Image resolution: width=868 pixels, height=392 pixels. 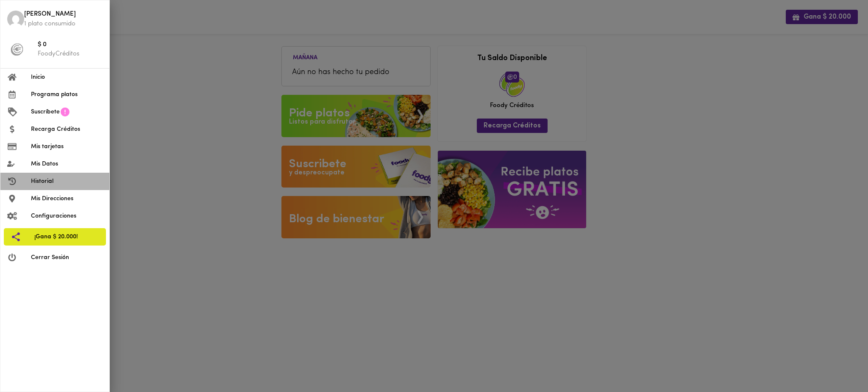 What do you see at coordinates (67, 198) in the screenshot?
I see `span: Mis Direcciones` at bounding box center [67, 198].